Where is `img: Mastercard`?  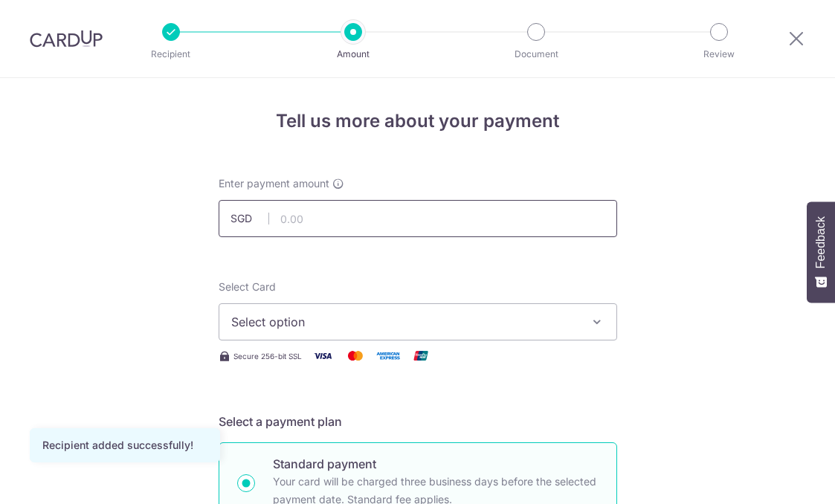 img: Mastercard is located at coordinates (355, 355).